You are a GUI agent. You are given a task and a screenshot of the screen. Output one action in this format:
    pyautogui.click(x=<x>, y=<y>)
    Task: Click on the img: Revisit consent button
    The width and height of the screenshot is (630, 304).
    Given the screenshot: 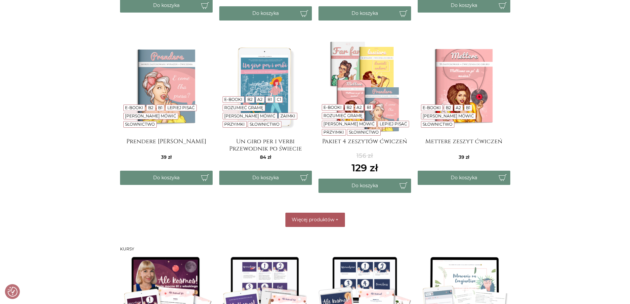 What is the action you would take?
    pyautogui.click(x=13, y=292)
    